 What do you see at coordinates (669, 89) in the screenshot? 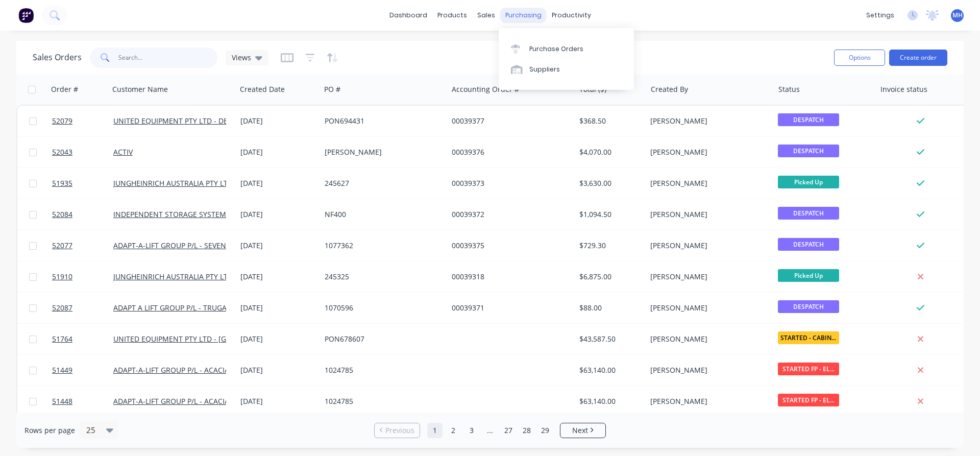
I see `div: Created By` at bounding box center [669, 89].